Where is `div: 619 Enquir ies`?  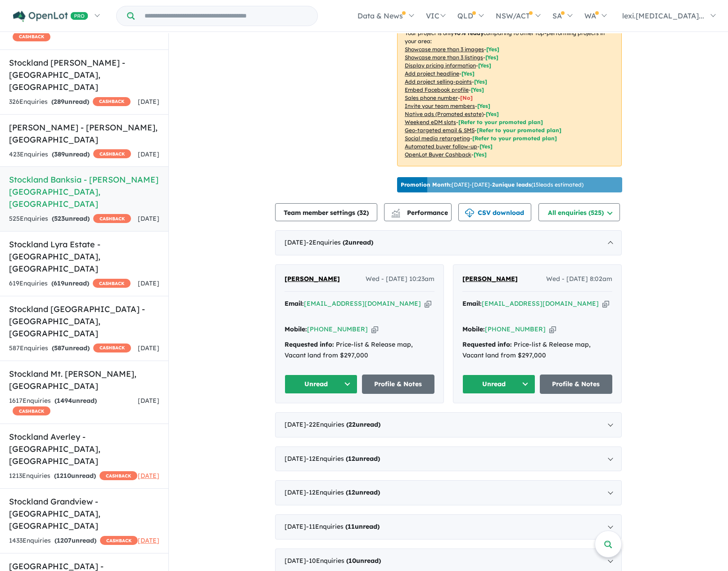 div: 619 Enquir ies is located at coordinates (70, 284).